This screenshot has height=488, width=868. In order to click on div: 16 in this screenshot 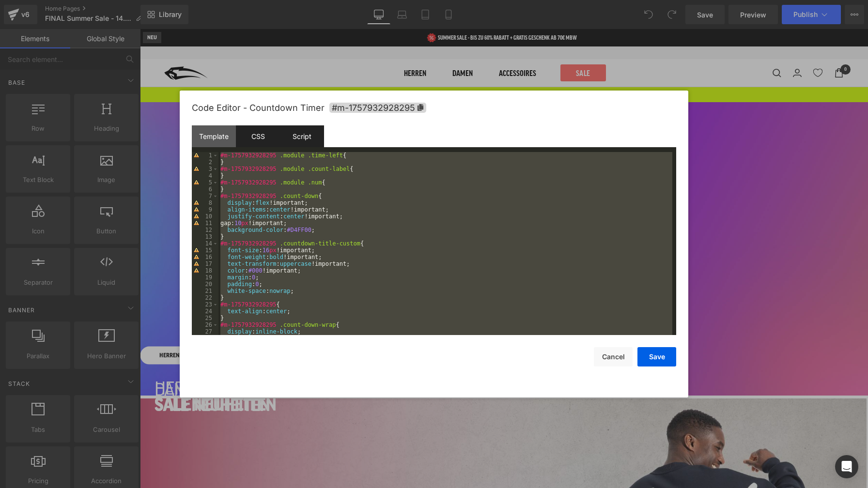, I will do `click(205, 257)`.